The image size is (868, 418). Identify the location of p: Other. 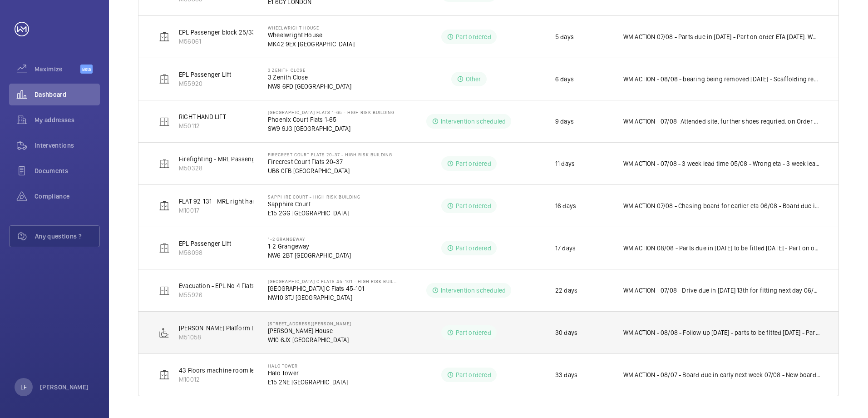
(473, 79).